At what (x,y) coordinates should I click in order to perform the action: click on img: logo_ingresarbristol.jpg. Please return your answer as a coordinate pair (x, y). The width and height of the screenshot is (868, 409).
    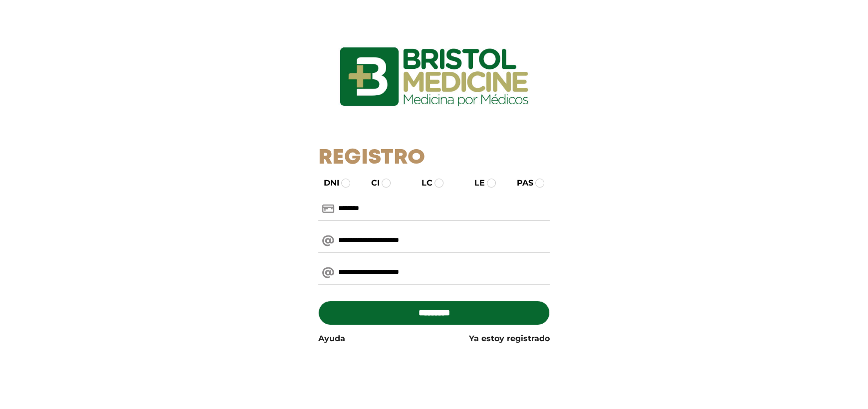
    Looking at the image, I should click on (434, 77).